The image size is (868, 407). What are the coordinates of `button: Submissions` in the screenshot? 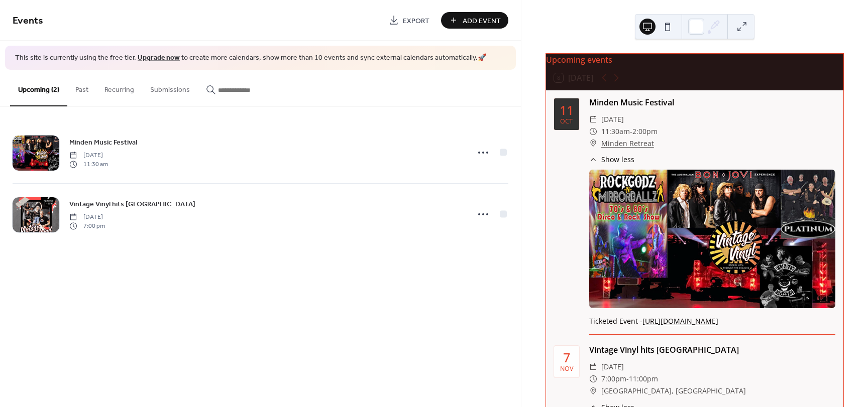 It's located at (170, 87).